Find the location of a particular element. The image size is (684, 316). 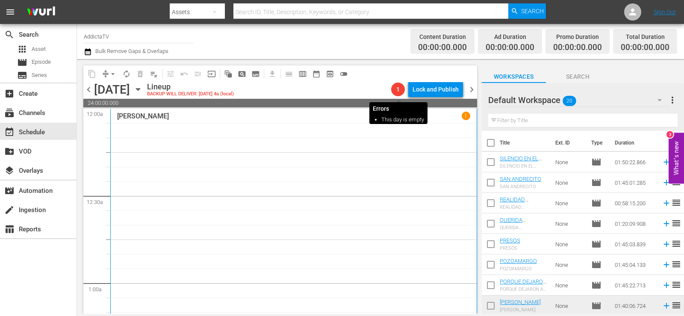

button: Lock and Publish is located at coordinates (435, 89).